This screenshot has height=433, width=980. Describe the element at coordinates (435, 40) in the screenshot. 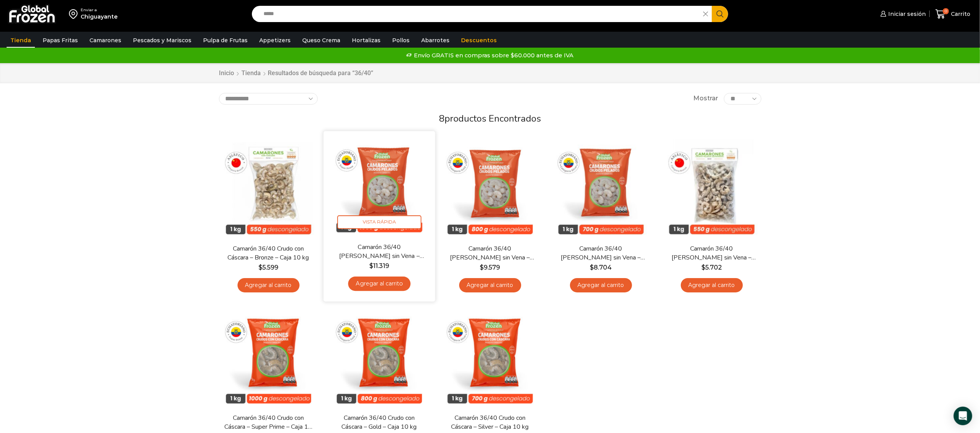

I see `a: Abarrotes` at that location.